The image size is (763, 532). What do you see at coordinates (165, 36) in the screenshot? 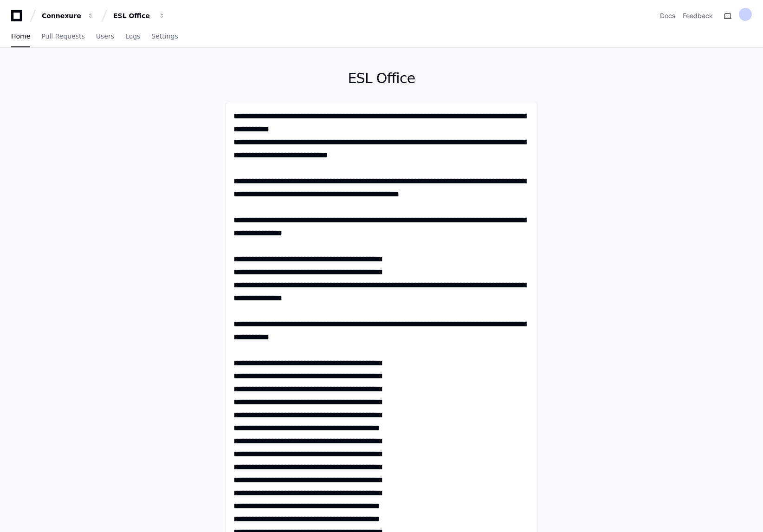
I see `span: Settings` at bounding box center [165, 36].